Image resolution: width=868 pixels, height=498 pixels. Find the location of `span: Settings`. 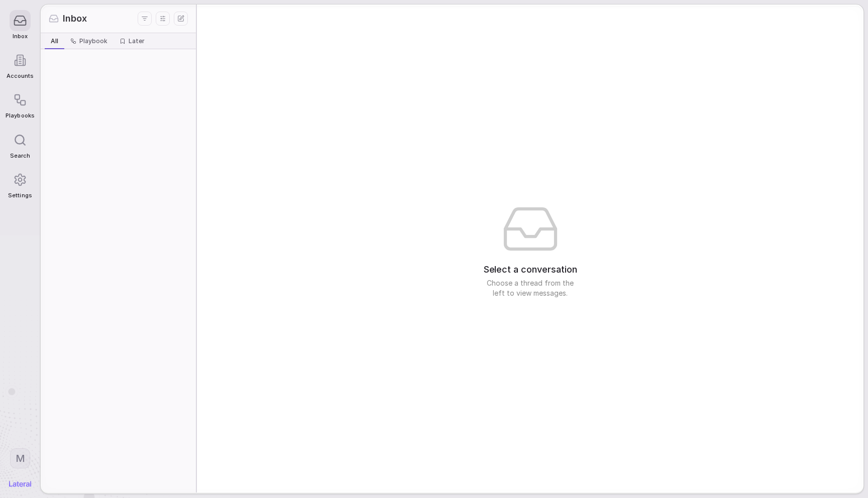

span: Settings is located at coordinates (20, 195).